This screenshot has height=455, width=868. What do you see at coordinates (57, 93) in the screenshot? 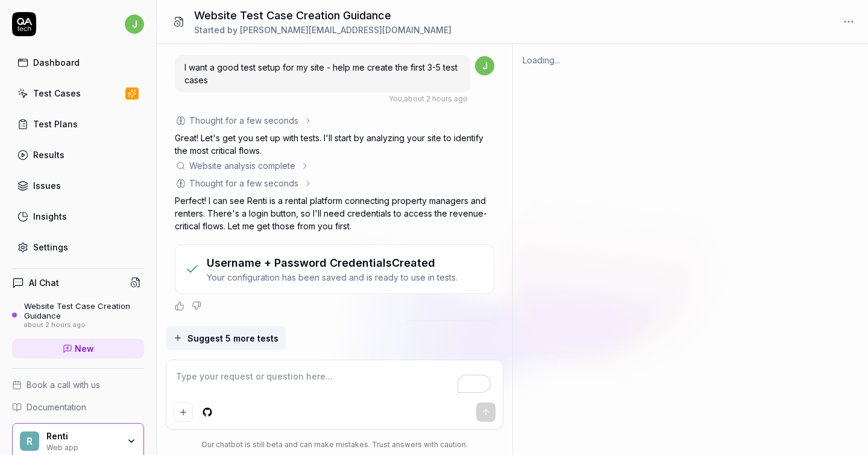
I see `div: Test Cases` at bounding box center [57, 93].